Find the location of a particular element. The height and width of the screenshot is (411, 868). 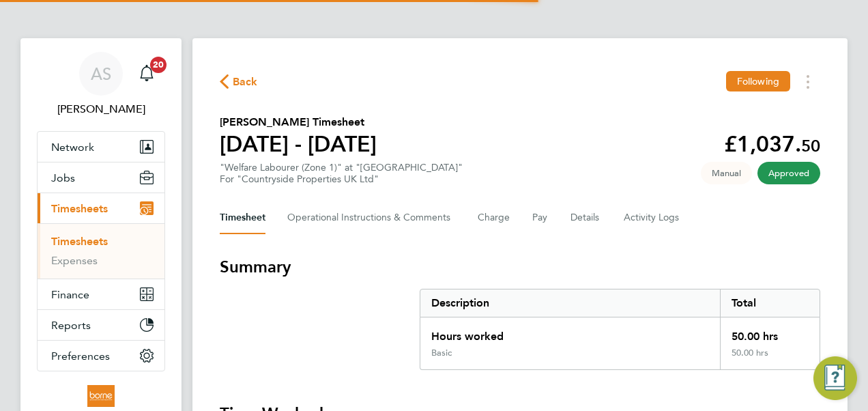

button: Timesheet is located at coordinates (242, 218).